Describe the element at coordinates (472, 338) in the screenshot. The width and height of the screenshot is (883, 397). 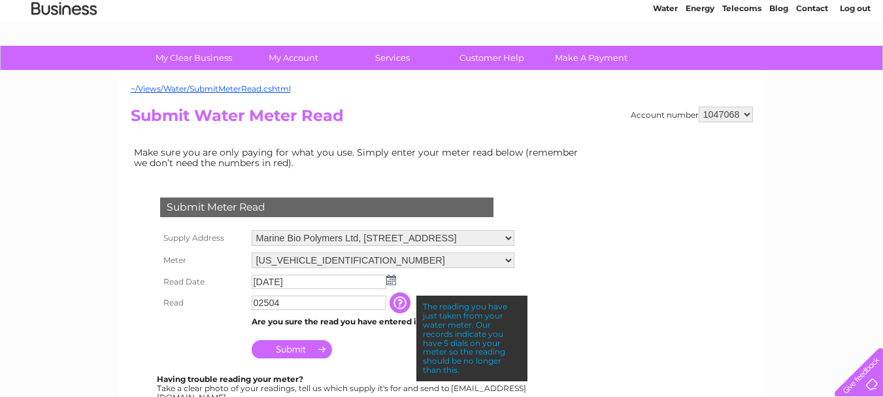
I see `div: The reading you have just taken from your water meter. Our records indicate you have 5 dials on y...` at that location.